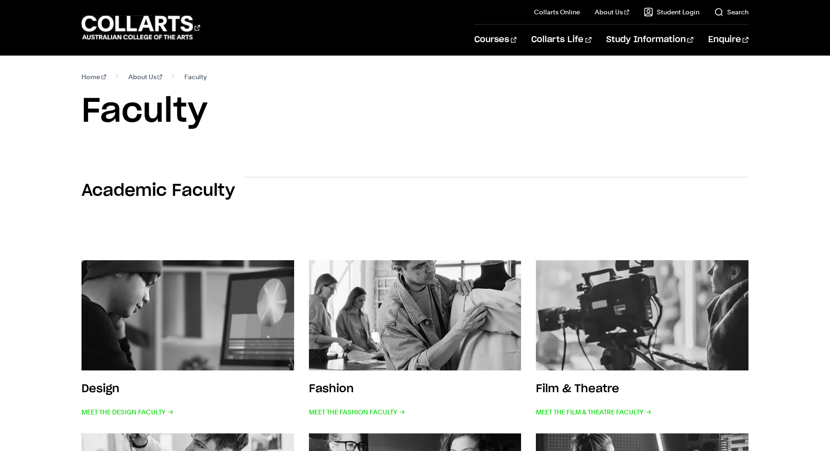 Image resolution: width=830 pixels, height=451 pixels. Describe the element at coordinates (357, 412) in the screenshot. I see `span: Meet the Fashion Faculty` at that location.